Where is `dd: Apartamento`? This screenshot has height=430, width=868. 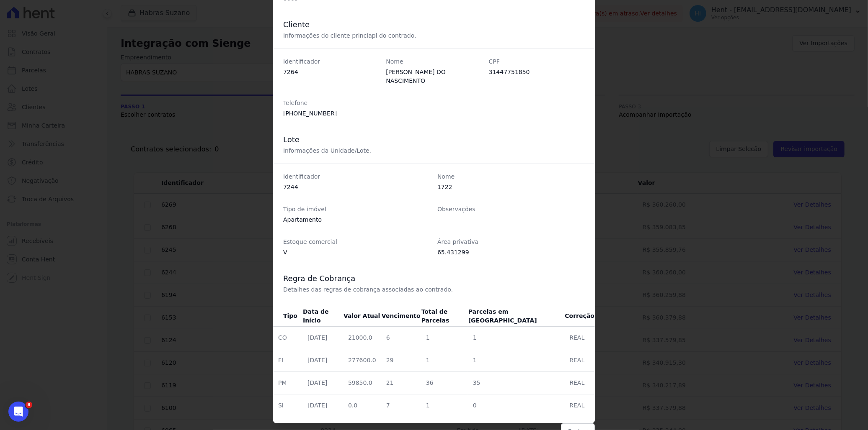
dd: Apartamento is located at coordinates (357, 220).